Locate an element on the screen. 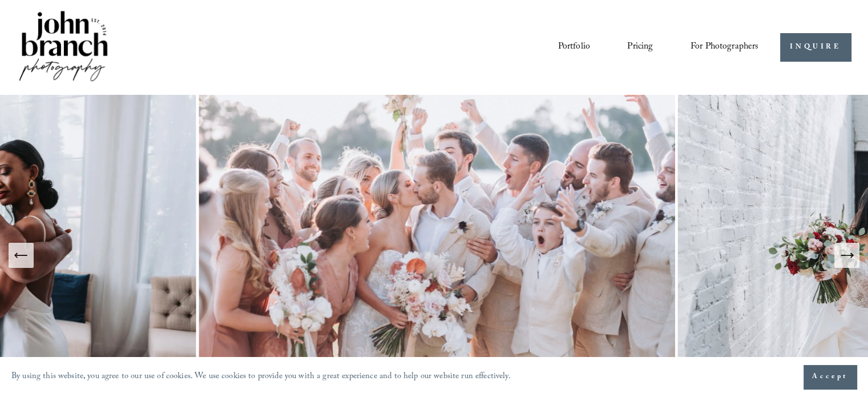  span: For Photographers is located at coordinates (724, 46).